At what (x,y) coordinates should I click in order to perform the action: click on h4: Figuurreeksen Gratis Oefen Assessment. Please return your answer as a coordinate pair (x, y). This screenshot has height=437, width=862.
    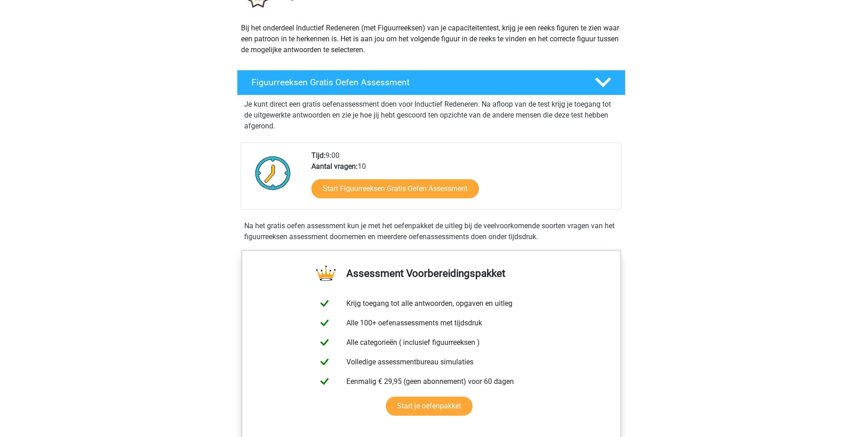
    Looking at the image, I should click on (416, 82).